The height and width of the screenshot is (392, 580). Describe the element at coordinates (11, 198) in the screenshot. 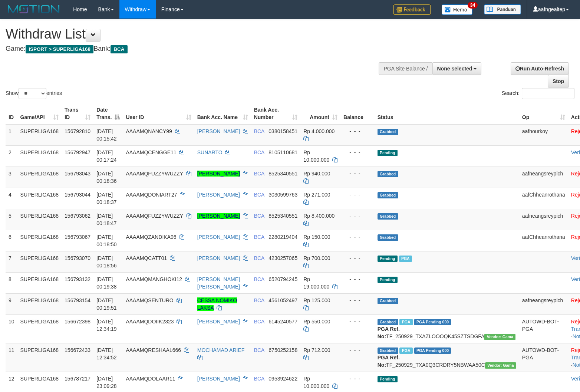

I see `td: 4` at that location.